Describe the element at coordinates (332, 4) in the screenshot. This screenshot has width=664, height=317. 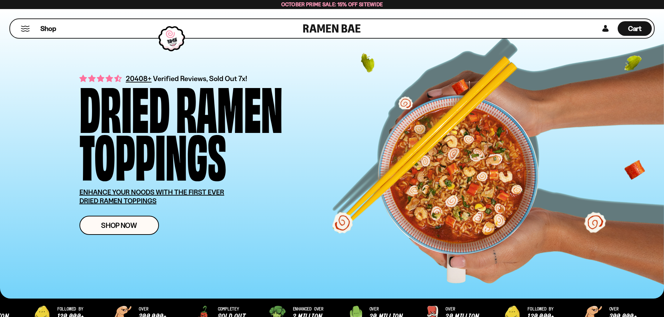
I see `span: October Prime Sale: 15% off Sitewide` at that location.